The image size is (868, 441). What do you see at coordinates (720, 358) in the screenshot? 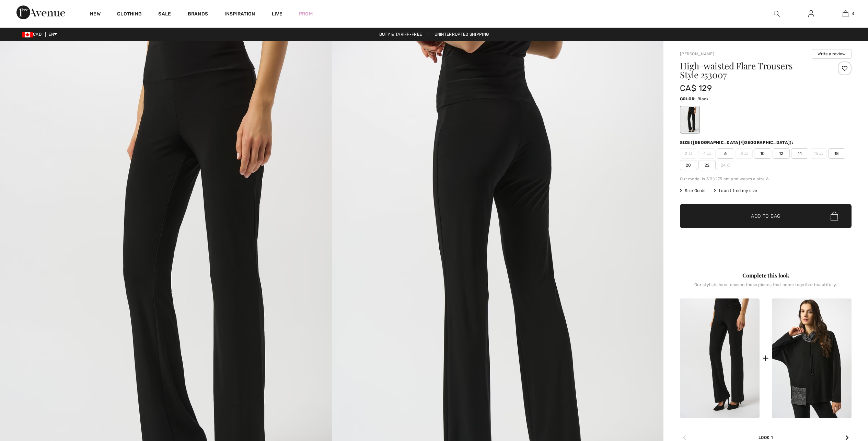
I see `img: High-Waisted Flare Trousers Style 253007` at bounding box center [720, 358].